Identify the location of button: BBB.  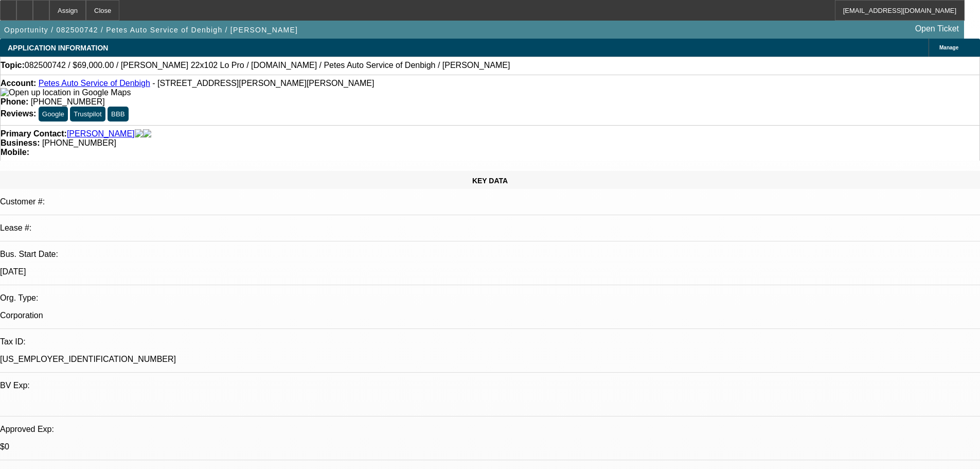
(118, 113).